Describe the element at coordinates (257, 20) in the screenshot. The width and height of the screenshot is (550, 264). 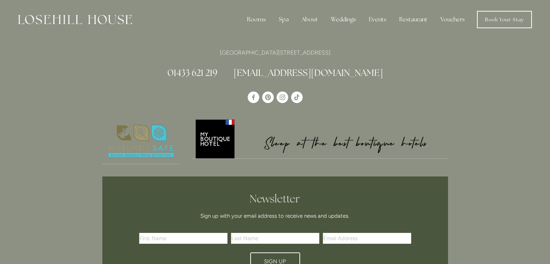
I see `div: Rooms` at that location.